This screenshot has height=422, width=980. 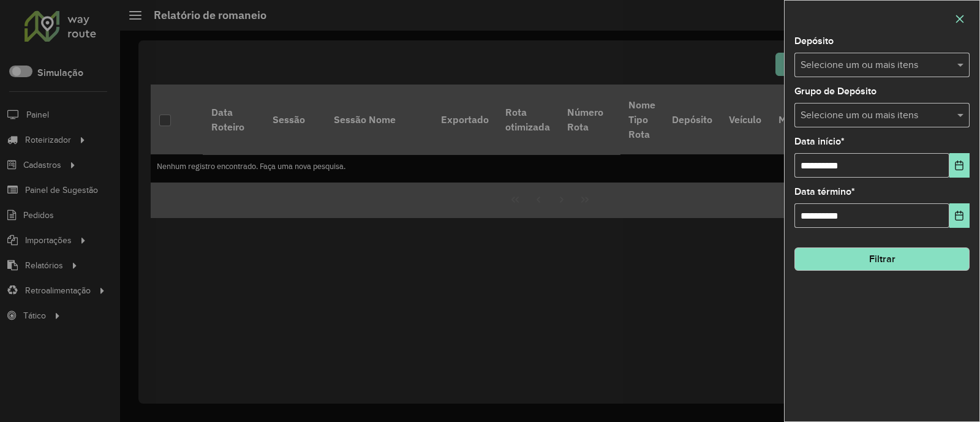 What do you see at coordinates (882, 259) in the screenshot?
I see `button: Filtrar` at bounding box center [882, 259].